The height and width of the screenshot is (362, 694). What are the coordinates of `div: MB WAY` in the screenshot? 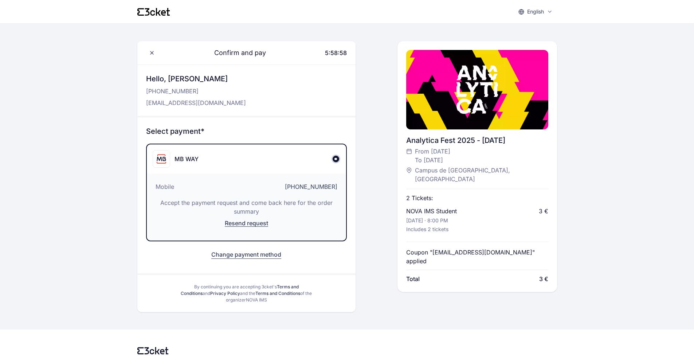 It's located at (186, 159).